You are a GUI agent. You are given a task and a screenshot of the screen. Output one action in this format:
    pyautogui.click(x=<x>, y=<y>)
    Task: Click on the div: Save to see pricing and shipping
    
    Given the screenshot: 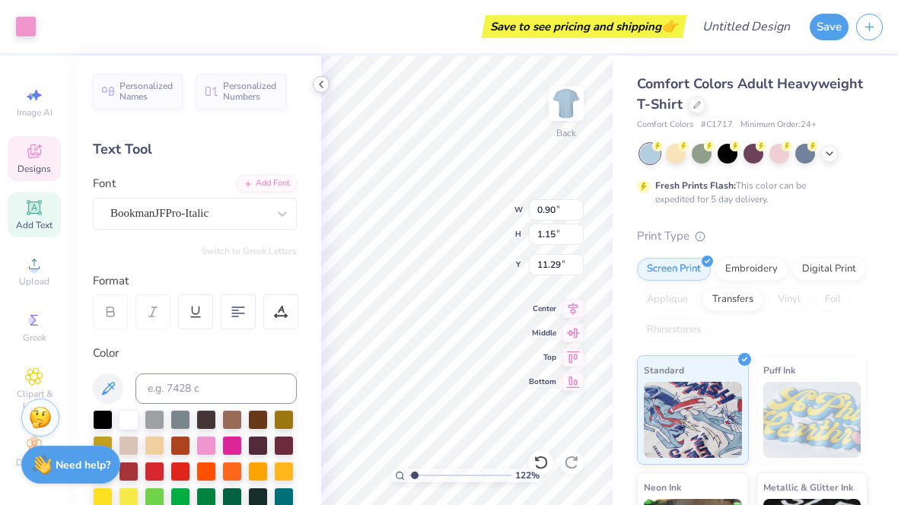 What is the action you would take?
    pyautogui.click(x=584, y=27)
    